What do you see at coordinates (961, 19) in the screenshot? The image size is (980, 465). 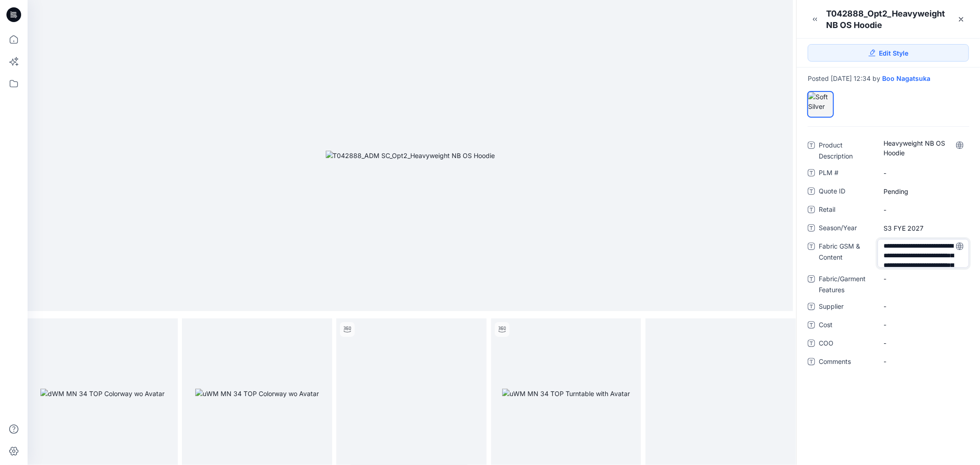 I see `a: Close Style Presentation` at bounding box center [961, 19].